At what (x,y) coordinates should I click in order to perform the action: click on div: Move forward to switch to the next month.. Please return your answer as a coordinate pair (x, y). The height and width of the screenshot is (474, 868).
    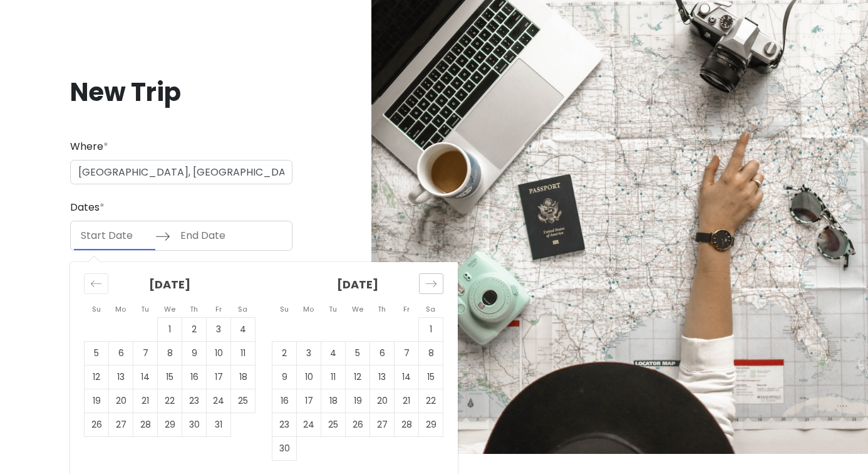
    Looking at the image, I should click on (431, 283).